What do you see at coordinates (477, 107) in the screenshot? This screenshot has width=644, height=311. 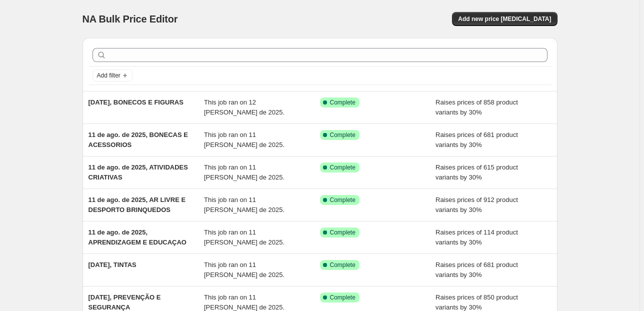 I see `span: Raises prices of 858 product variants by 30%` at bounding box center [477, 107].